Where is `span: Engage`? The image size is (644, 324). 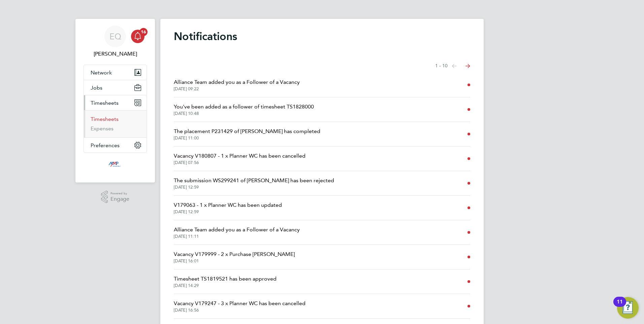
span: Engage is located at coordinates (120, 199).